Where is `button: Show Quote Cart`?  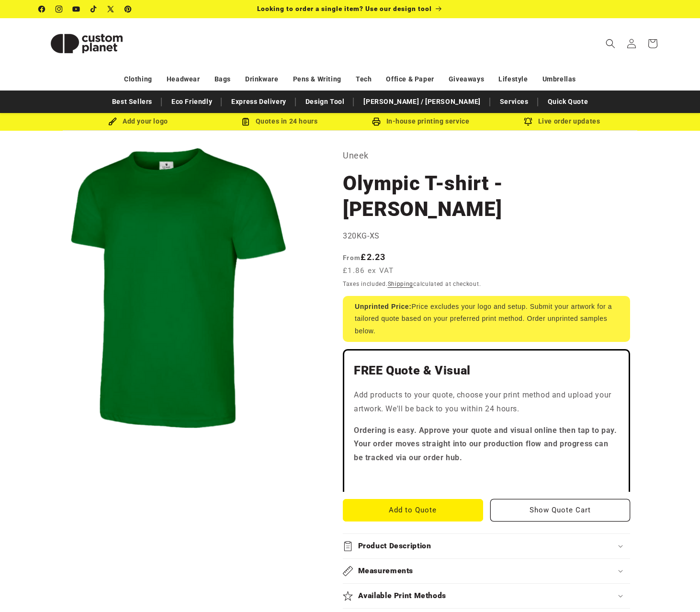
button: Show Quote Cart is located at coordinates (560, 510).